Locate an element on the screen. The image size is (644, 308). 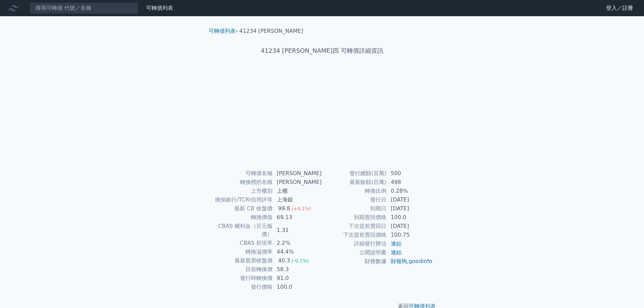
span: (-0.1%) is located at coordinates (300, 261).